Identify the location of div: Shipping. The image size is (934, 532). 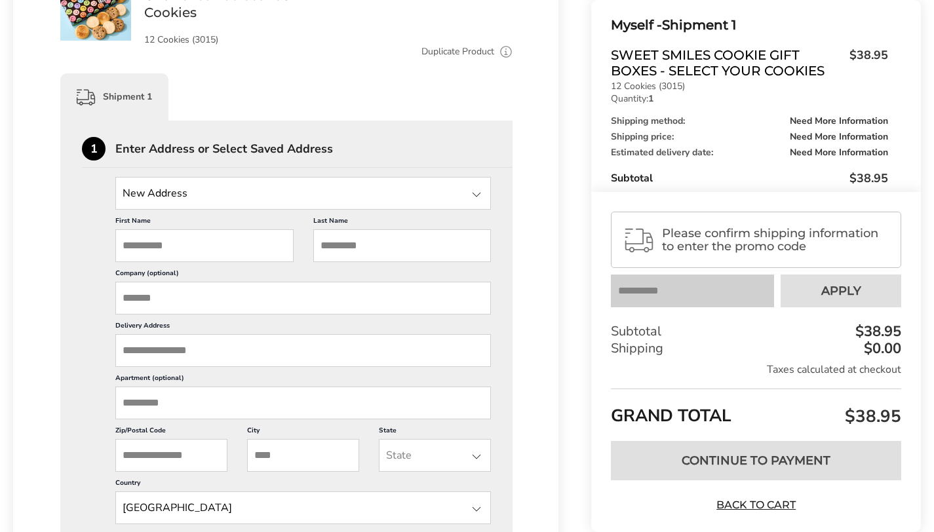
(756, 349).